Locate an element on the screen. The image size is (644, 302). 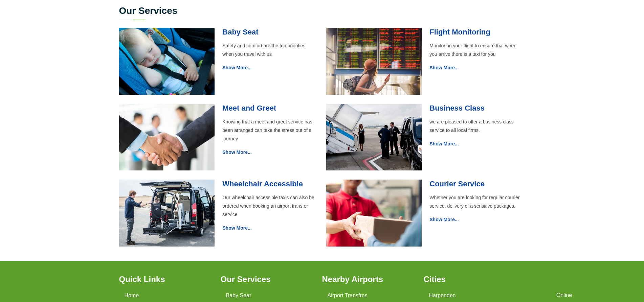
h2: Our Services is located at coordinates (322, 11).